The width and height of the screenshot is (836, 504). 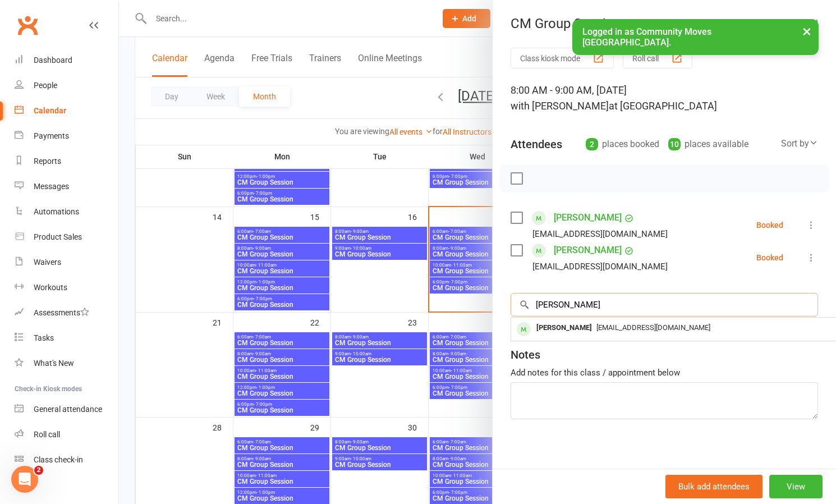 What do you see at coordinates (796, 487) in the screenshot?
I see `button: View` at bounding box center [796, 487].